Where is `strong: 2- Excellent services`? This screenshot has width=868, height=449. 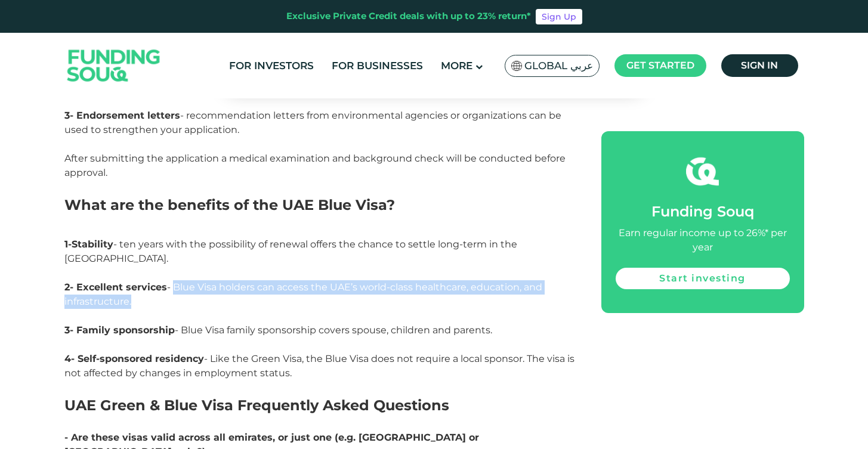
strong: 2- Excellent services is located at coordinates (116, 286).